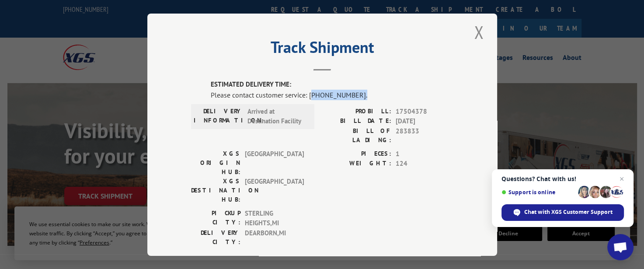  What do you see at coordinates (356, 135) in the screenshot?
I see `label: BILL OF LADING:` at bounding box center [356, 135].